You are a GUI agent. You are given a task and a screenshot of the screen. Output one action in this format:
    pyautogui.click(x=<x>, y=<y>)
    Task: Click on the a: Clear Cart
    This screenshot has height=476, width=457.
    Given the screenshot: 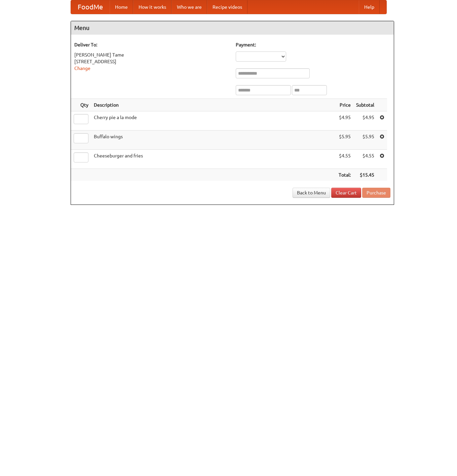 What is the action you would take?
    pyautogui.click(x=346, y=193)
    